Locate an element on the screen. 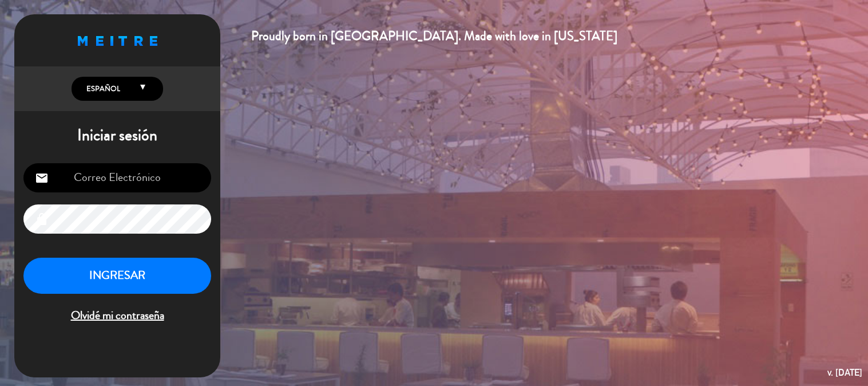  button: INGRESAR is located at coordinates (117, 275).